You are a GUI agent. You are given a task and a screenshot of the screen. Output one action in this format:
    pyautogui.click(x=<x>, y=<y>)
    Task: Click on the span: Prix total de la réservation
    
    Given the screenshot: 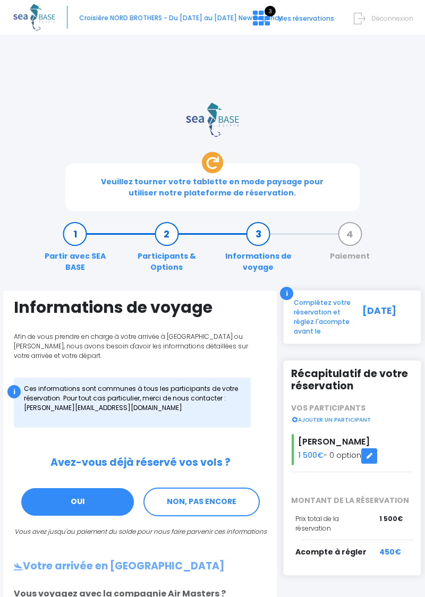 What is the action you would take?
    pyautogui.click(x=317, y=523)
    